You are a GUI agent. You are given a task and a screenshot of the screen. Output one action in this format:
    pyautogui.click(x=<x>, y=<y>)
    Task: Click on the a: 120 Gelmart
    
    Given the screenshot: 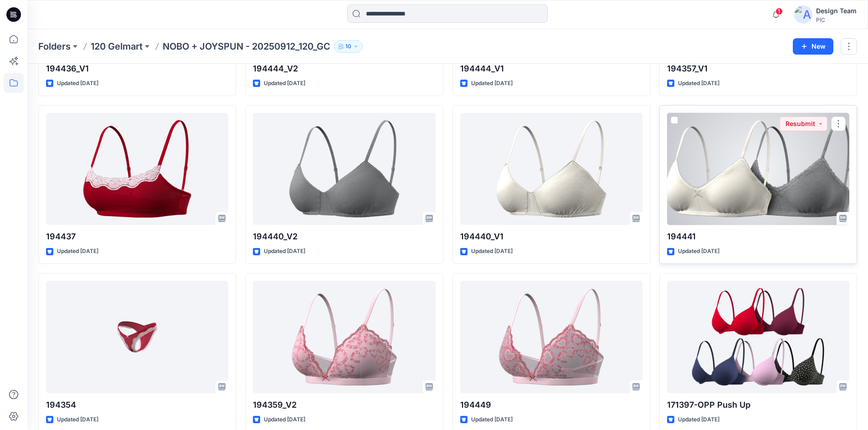 What is the action you would take?
    pyautogui.click(x=117, y=47)
    